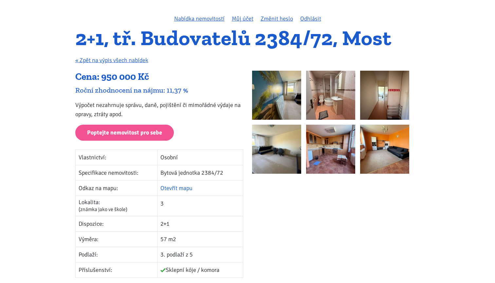 The image size is (495, 283). What do you see at coordinates (243, 19) in the screenshot?
I see `a: Můj účet` at bounding box center [243, 19].